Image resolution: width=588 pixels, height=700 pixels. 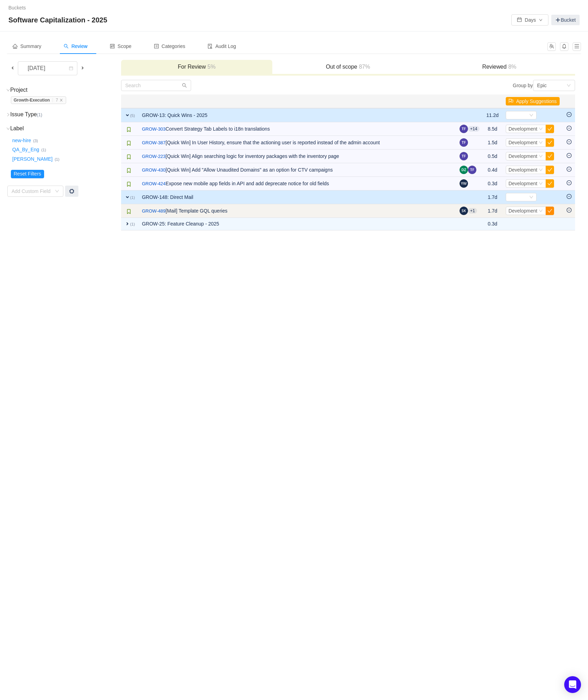 I want to click on span: 5%, so click(x=211, y=66).